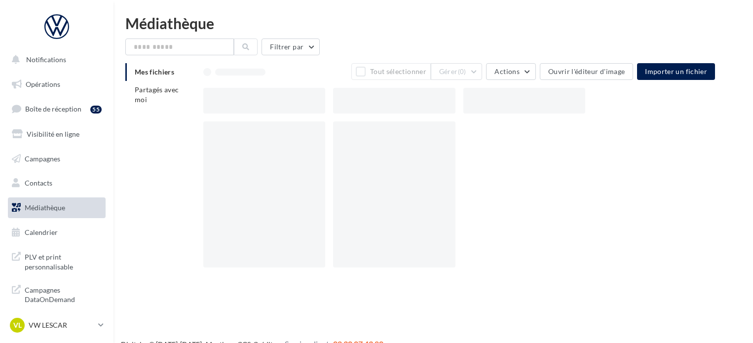  What do you see at coordinates (41, 232) in the screenshot?
I see `span: Calendrier` at bounding box center [41, 232].